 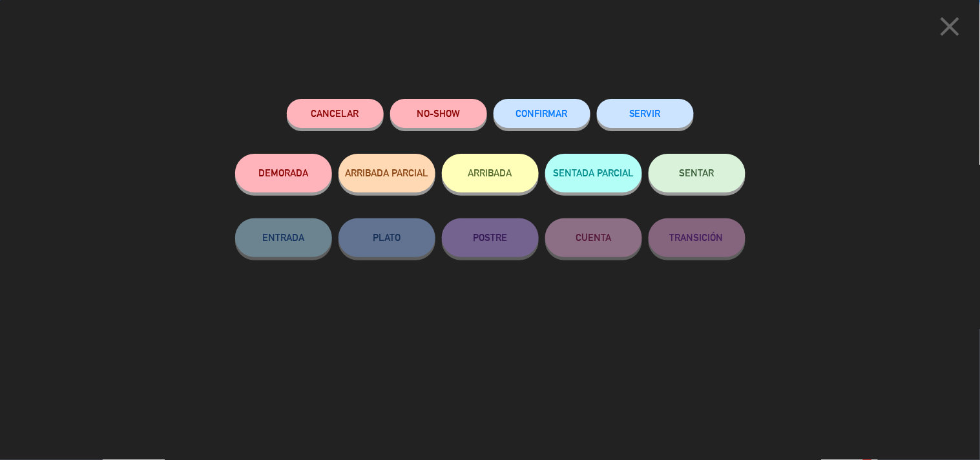 What do you see at coordinates (284, 173) in the screenshot?
I see `button: DEMORADA` at bounding box center [284, 173].